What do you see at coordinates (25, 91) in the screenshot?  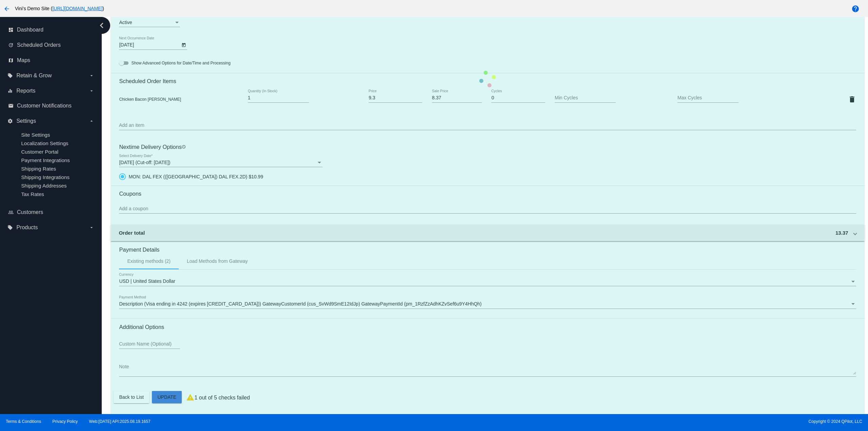 I see `span: Reports` at bounding box center [25, 91].